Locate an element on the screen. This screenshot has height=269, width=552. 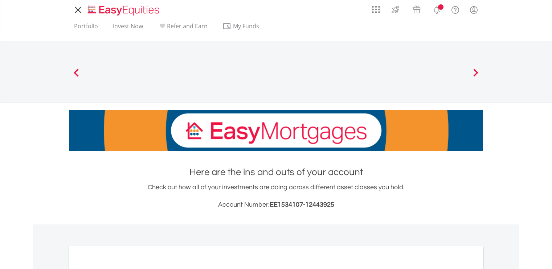
h1: Here are the ins and outs of your account is located at coordinates (276, 172).